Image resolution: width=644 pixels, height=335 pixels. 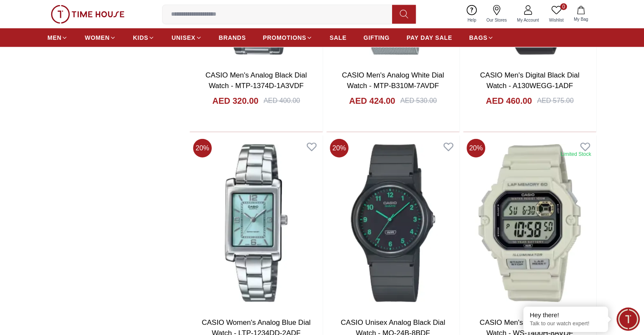 What do you see at coordinates (282, 101) in the screenshot?
I see `div: AED 400.00` at bounding box center [282, 101].